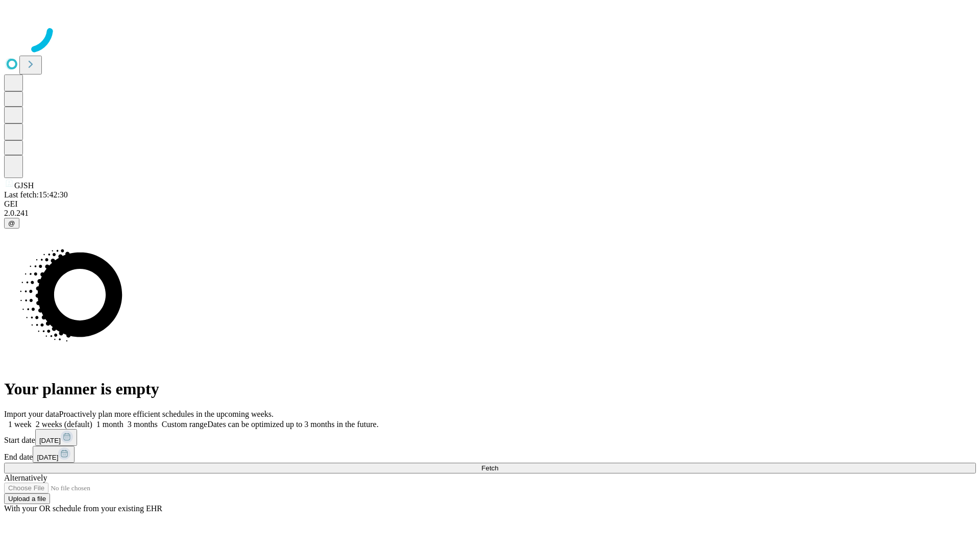 Image resolution: width=980 pixels, height=551 pixels. I want to click on span: Import your data, so click(32, 414).